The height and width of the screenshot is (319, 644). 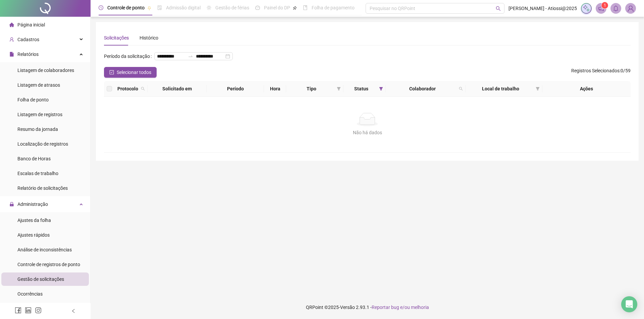 I want to click on span: user-add, so click(x=12, y=40).